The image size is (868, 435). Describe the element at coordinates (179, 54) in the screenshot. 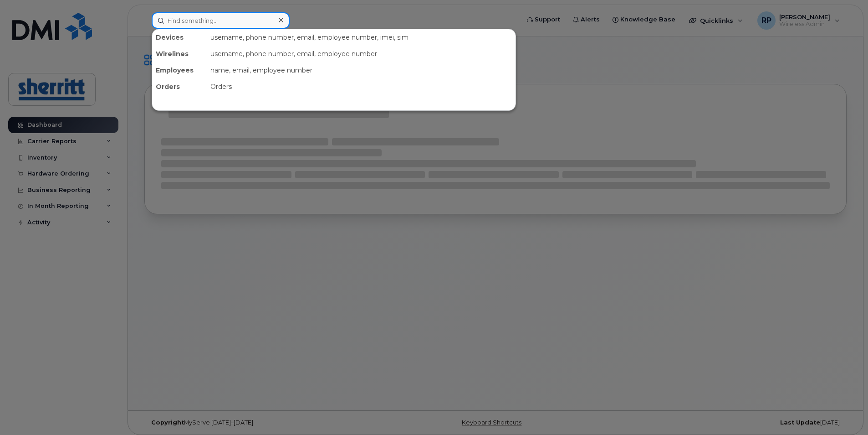

I see `div: Wirelines` at that location.